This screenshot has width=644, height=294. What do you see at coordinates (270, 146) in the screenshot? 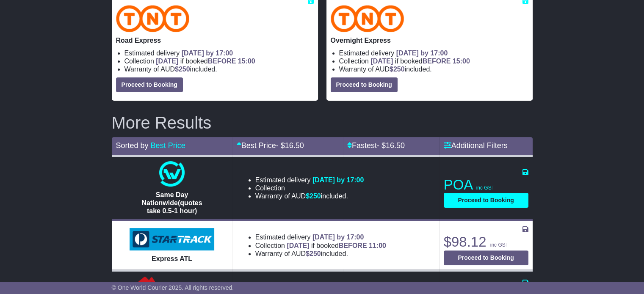
I see `a: Best Price- $16.50` at bounding box center [270, 146].